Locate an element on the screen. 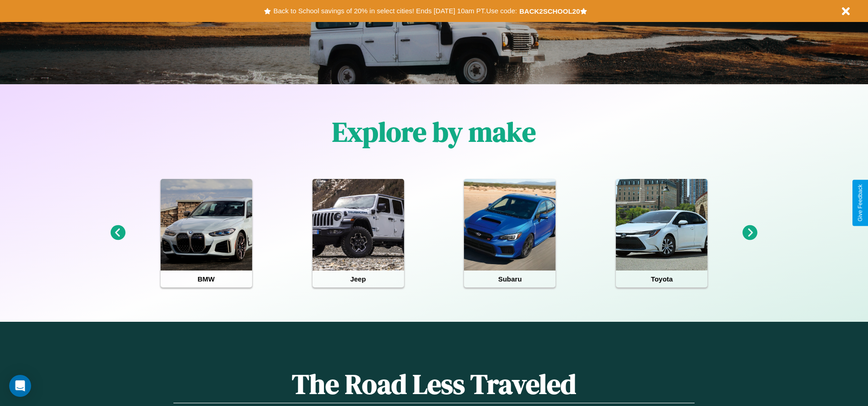 The width and height of the screenshot is (868, 406). h4: Subaru is located at coordinates (510, 278).